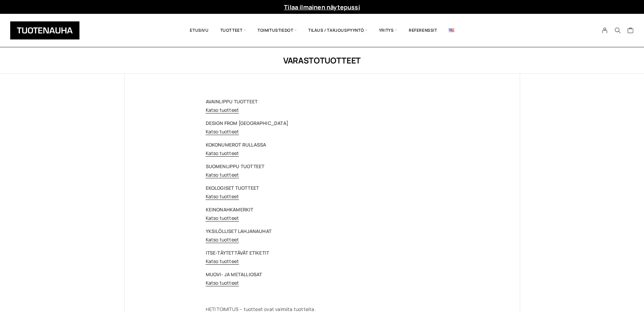 The width and height of the screenshot is (644, 313). I want to click on h1: Varastotuotteet, so click(322, 60).